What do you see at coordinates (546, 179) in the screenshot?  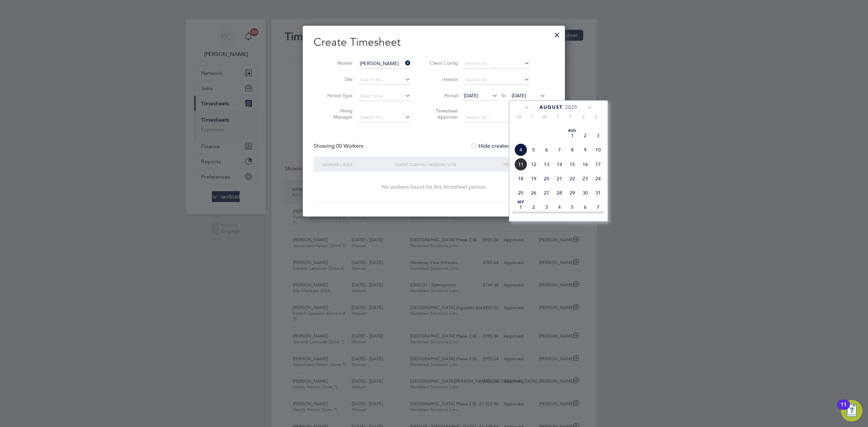 I see `span: 20` at bounding box center [546, 179].